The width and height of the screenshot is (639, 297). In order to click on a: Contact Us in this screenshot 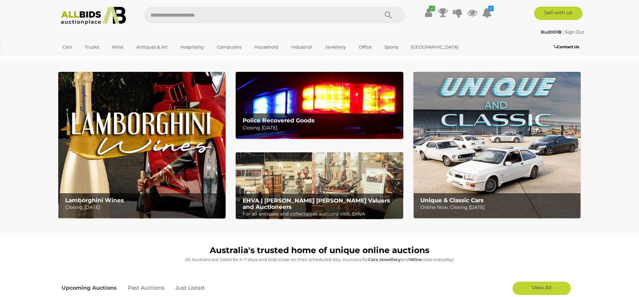, I will do `click(567, 47)`.